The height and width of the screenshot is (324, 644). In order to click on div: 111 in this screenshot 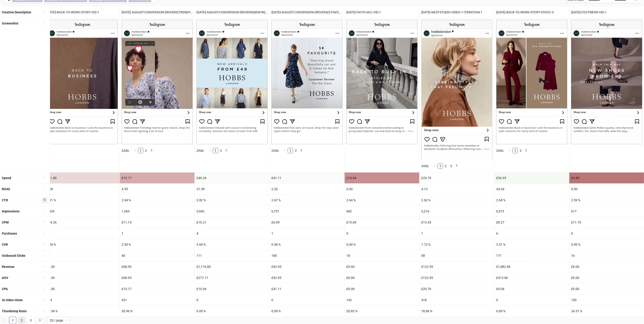, I will do `click(232, 255)`.